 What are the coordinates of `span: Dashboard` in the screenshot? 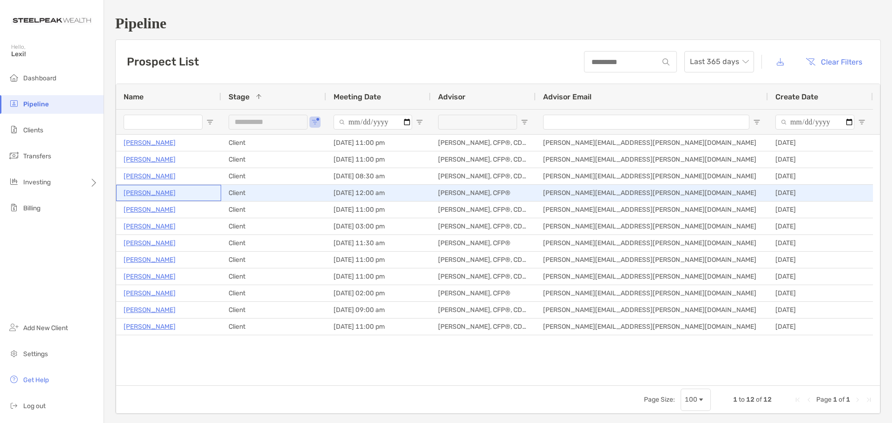 It's located at (39, 78).